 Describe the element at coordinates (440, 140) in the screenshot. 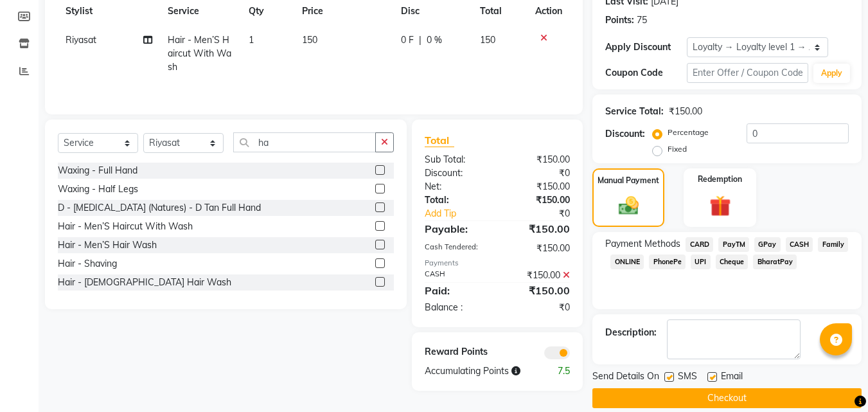

I see `span: Total` at that location.